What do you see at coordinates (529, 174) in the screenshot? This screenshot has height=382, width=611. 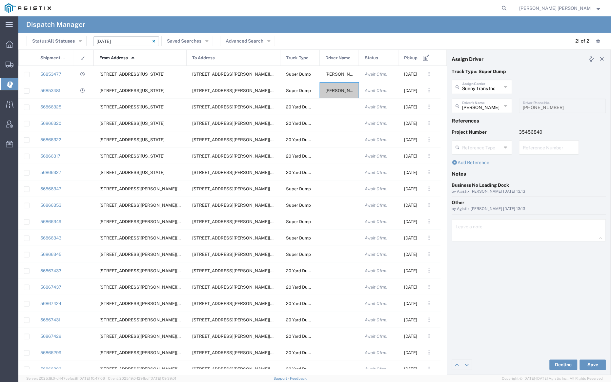 I see `h4: Notes` at bounding box center [529, 174].